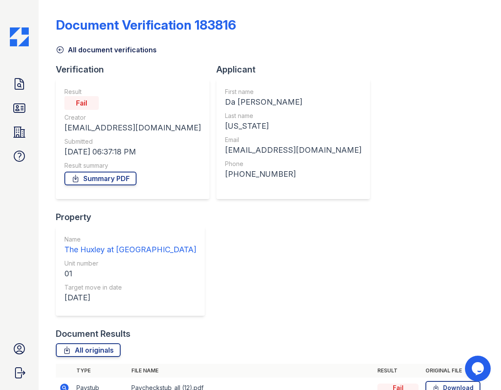  Describe the element at coordinates (106, 50) in the screenshot. I see `a: All document verifications` at that location.